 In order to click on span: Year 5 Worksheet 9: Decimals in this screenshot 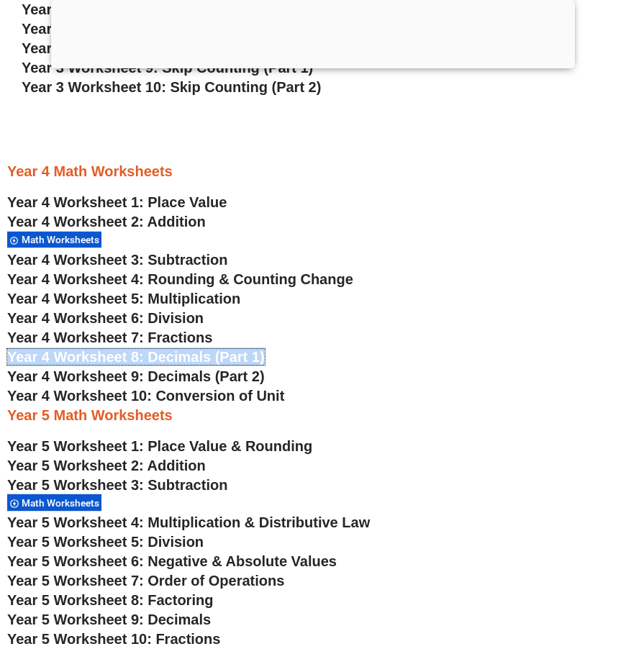, I will do `click(109, 619)`.